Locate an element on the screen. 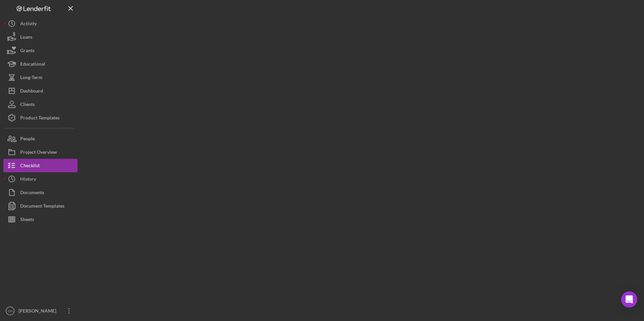 The image size is (644, 321). div: Clients is located at coordinates (27, 105).